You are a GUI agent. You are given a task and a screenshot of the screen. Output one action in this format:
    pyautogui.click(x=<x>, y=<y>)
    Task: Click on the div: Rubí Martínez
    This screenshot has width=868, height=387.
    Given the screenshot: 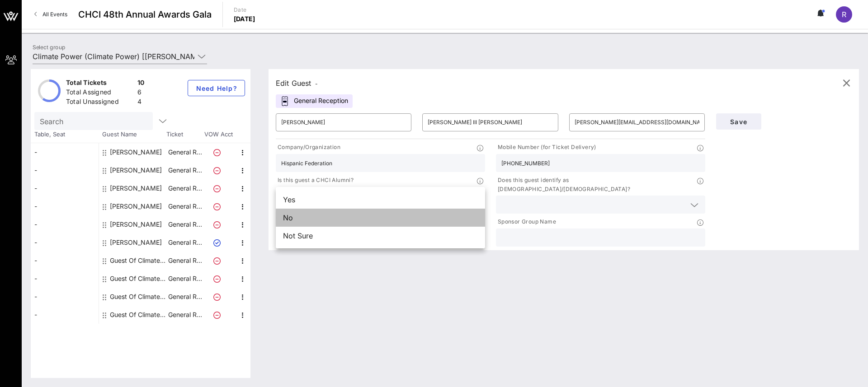 What is the action you would take?
    pyautogui.click(x=136, y=225)
    